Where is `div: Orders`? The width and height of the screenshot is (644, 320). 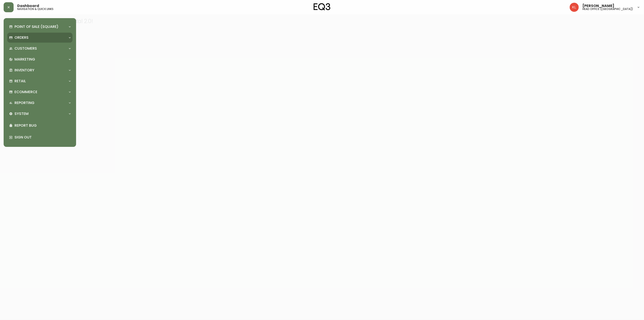
div: Orders is located at coordinates (40, 38).